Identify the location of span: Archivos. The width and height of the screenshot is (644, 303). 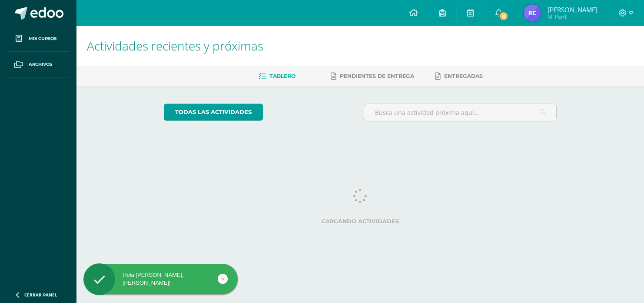
(40, 64).